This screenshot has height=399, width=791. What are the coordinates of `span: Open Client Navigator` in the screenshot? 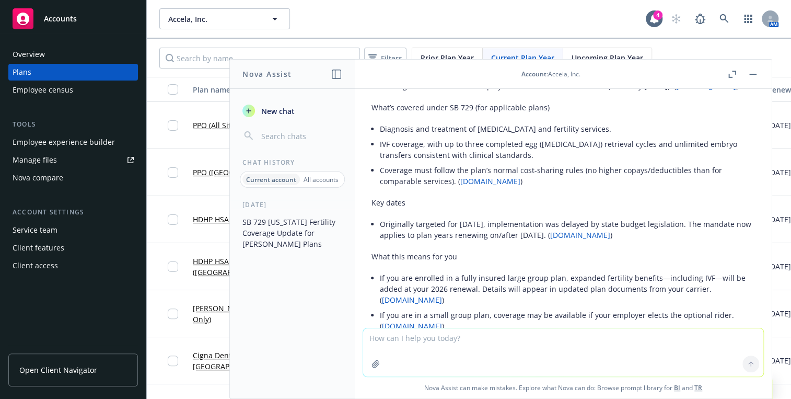 It's located at (58, 369).